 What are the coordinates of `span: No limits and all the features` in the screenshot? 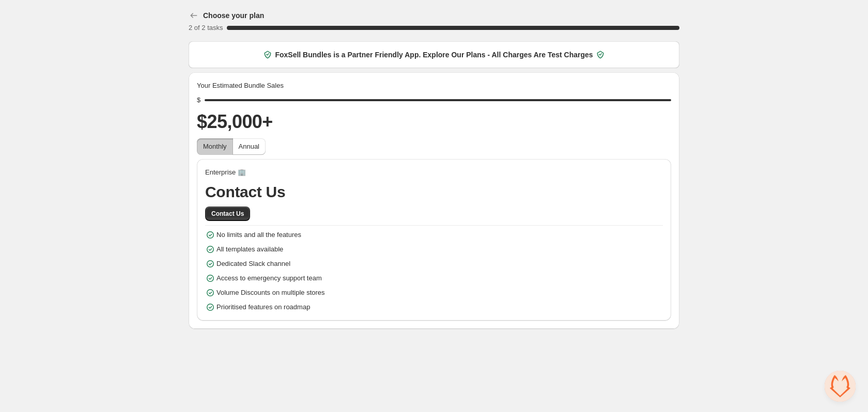 It's located at (259, 235).